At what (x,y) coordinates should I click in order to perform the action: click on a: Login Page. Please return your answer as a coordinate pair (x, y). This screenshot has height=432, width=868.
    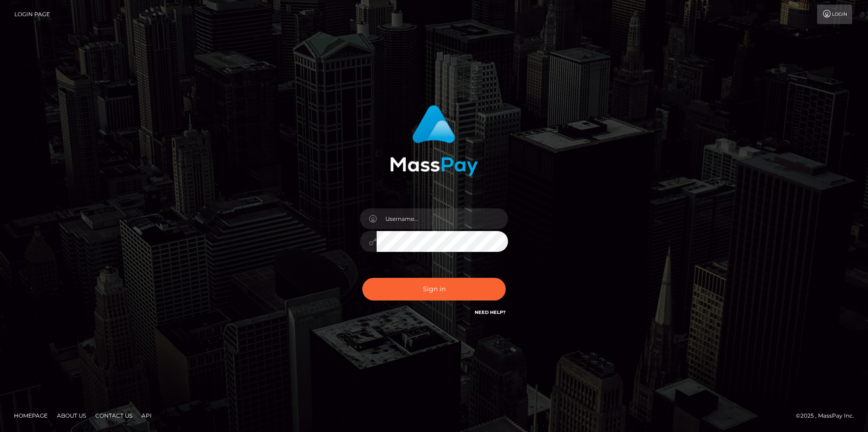
    Looking at the image, I should click on (32, 14).